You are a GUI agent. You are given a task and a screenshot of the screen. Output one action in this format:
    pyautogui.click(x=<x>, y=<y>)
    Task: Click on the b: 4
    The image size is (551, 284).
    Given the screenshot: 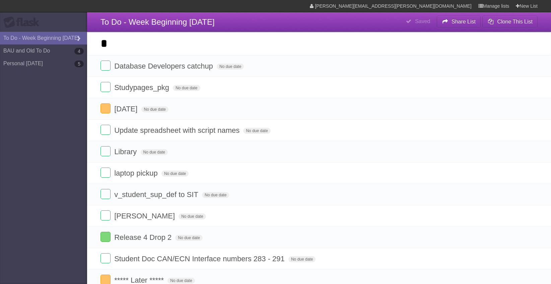 What is the action you would take?
    pyautogui.click(x=79, y=51)
    